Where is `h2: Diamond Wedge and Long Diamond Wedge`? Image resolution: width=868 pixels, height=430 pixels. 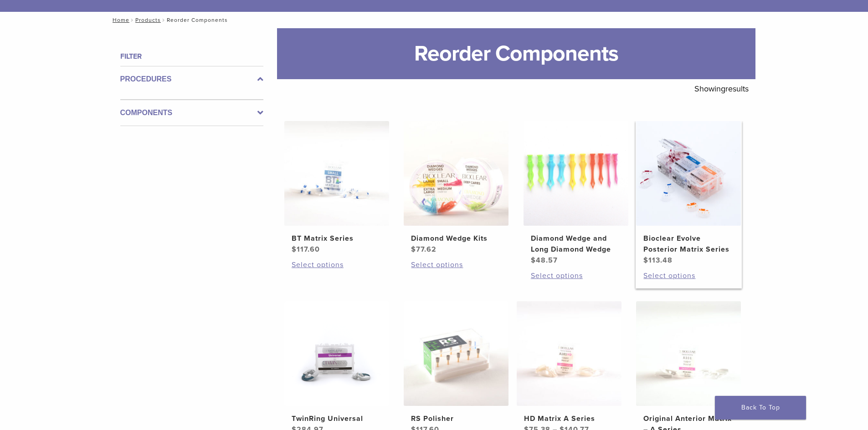 h2: Diamond Wedge and Long Diamond Wedge is located at coordinates (576, 244).